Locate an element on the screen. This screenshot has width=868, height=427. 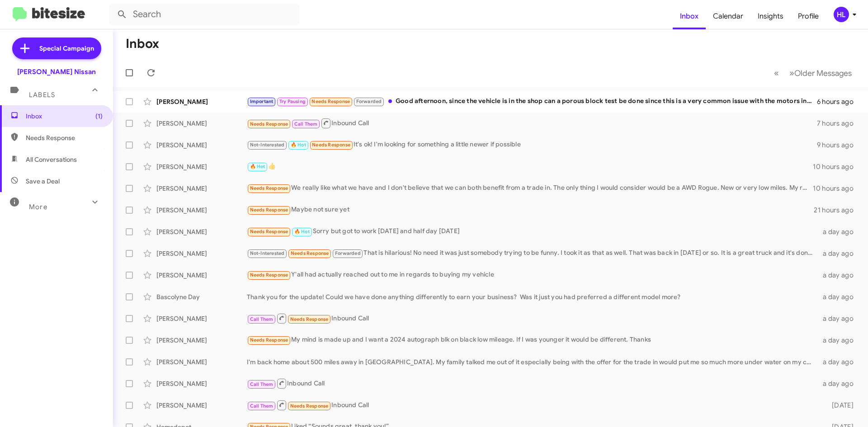
span: Profile is located at coordinates (809, 17).